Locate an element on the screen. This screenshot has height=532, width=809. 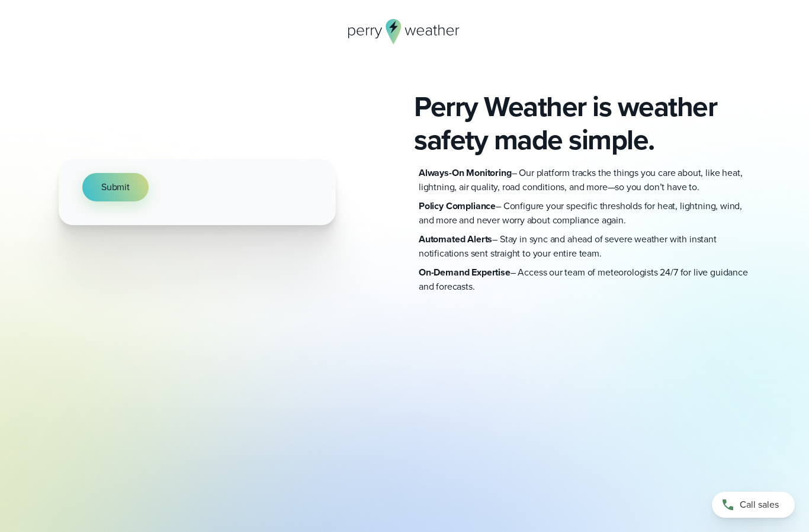
strong: Automated Alerts is located at coordinates (455, 239).